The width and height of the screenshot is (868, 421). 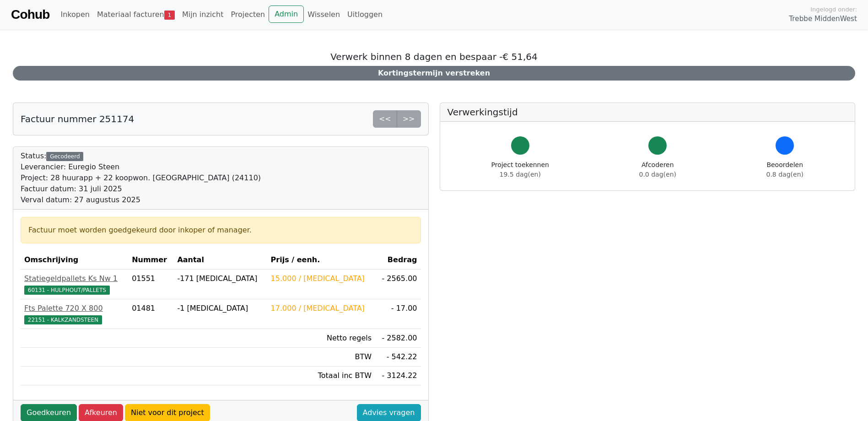 What do you see at coordinates (141, 178) in the screenshot?
I see `div: Status:` at bounding box center [141, 178].